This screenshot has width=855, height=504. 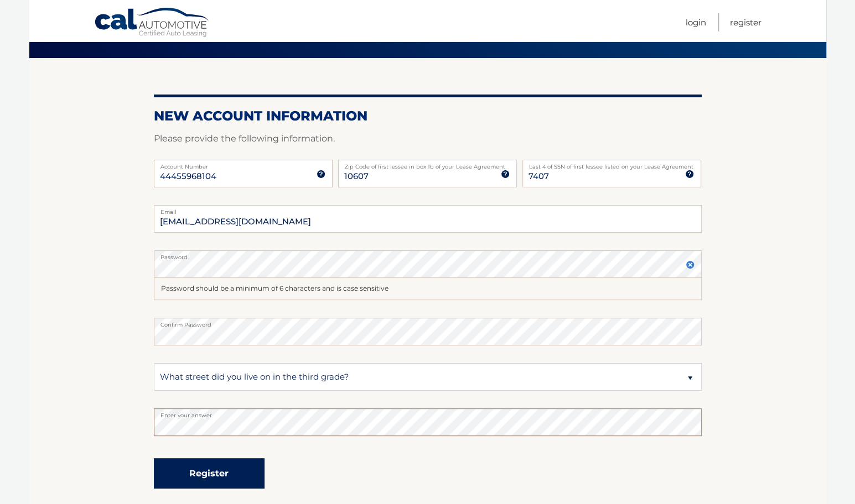 What do you see at coordinates (427, 413) in the screenshot?
I see `label: Enter your answer` at bounding box center [427, 413].